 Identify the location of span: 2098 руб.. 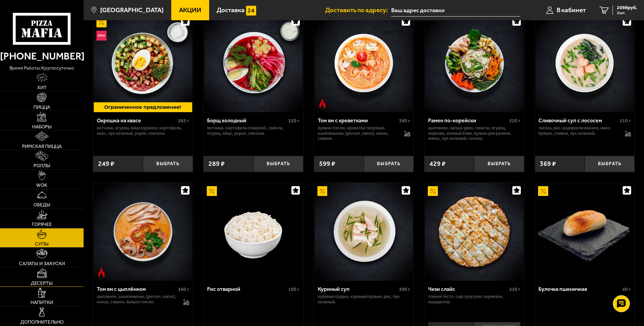
(627, 8).